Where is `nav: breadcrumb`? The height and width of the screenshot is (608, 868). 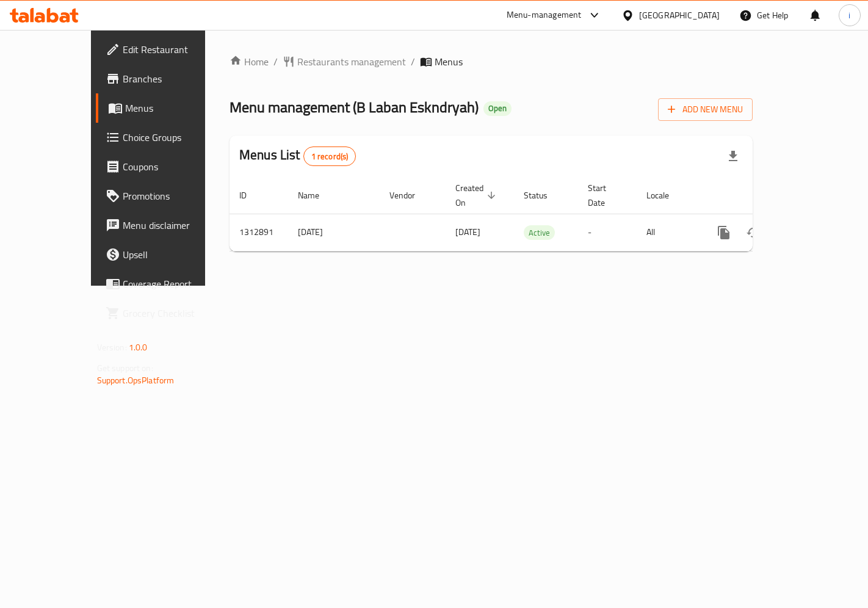 nav: breadcrumb is located at coordinates (491, 62).